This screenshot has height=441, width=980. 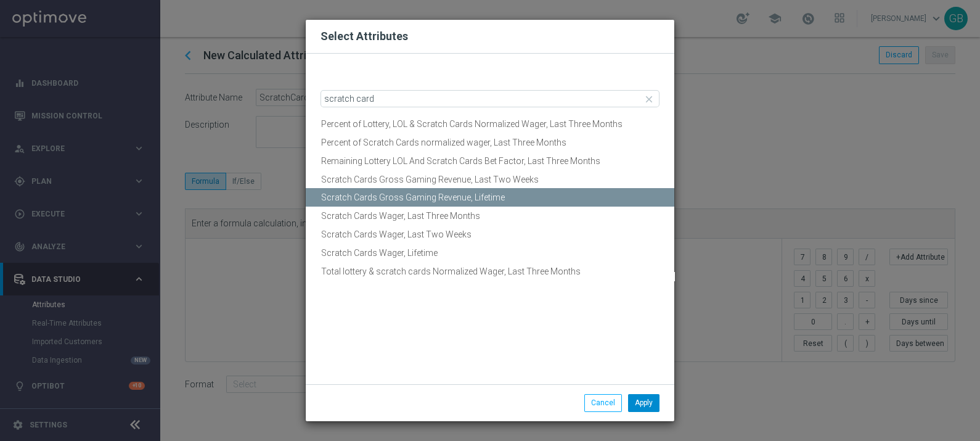 What do you see at coordinates (490, 235) in the screenshot?
I see `button: Scratch Cards Wager, Last Two Weeks` at bounding box center [490, 235].